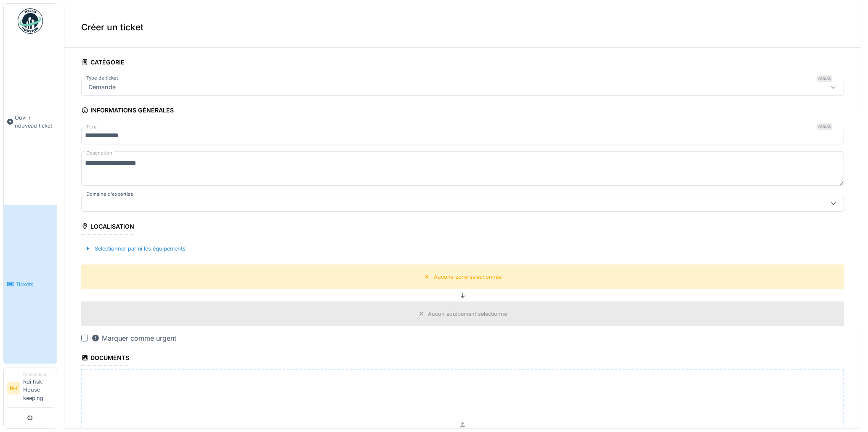 This screenshot has width=868, height=432. I want to click on div: Localisation, so click(108, 227).